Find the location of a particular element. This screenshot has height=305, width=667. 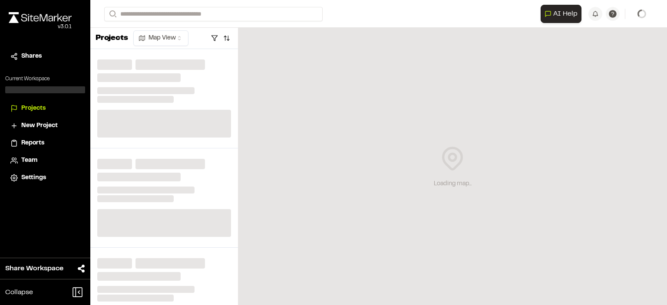

div: Open AI Assistant is located at coordinates (563, 14).